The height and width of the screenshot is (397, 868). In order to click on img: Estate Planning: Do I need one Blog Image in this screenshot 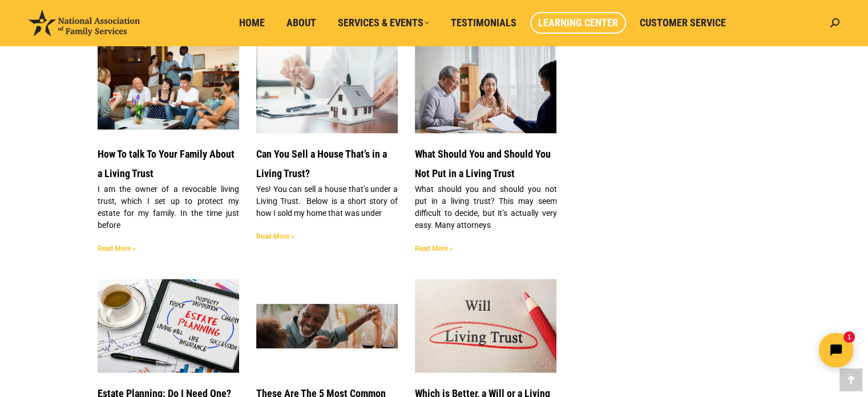, I will do `click(168, 326)`.